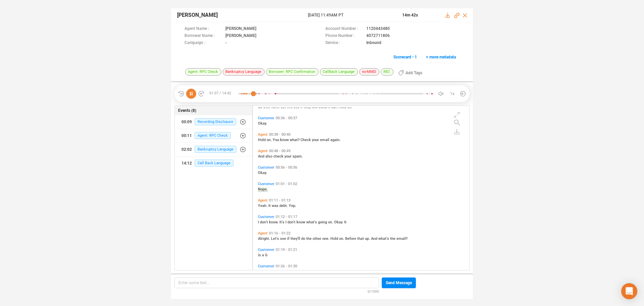 The height and width of the screenshot is (306, 644). I want to click on span: they'll, so click(296, 239).